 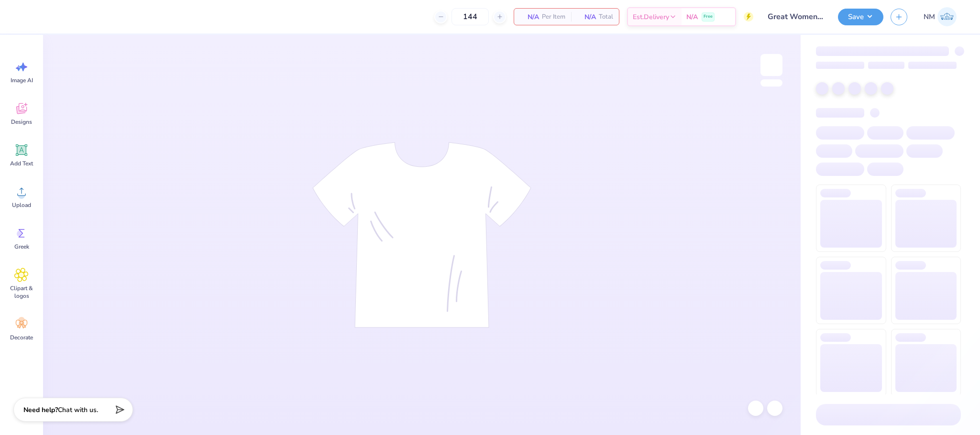 What do you see at coordinates (651, 17) in the screenshot?
I see `span: Est. Delivery` at bounding box center [651, 17].